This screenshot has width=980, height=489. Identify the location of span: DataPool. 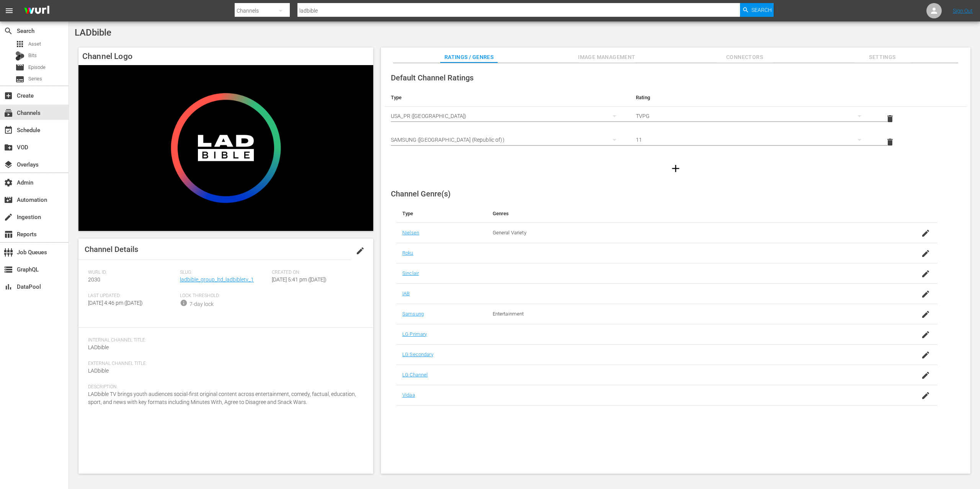
(9, 287).